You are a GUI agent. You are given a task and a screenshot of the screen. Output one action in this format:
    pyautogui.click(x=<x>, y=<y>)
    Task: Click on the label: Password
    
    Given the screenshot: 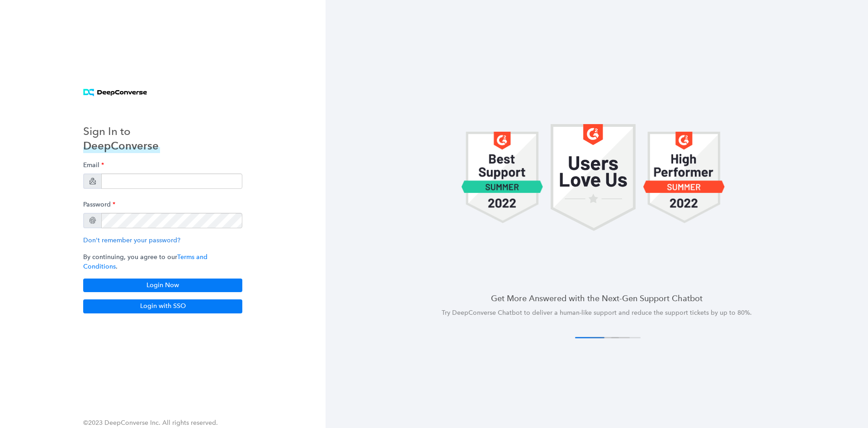 What is the action you would take?
    pyautogui.click(x=99, y=204)
    